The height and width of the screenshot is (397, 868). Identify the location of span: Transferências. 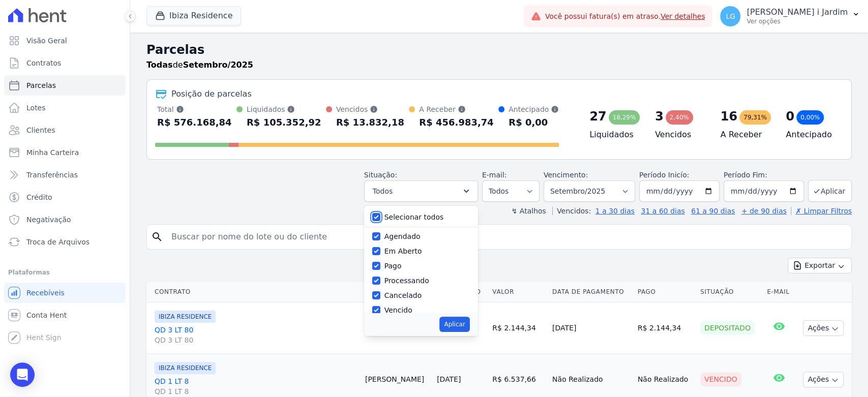
(52, 175).